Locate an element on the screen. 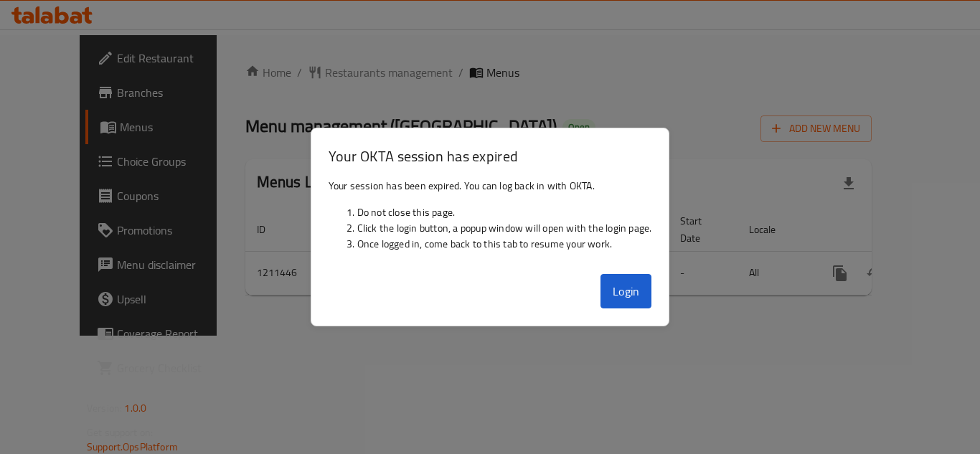 This screenshot has width=980, height=454. div: Your session has been expired. You can log back in with OKTA. is located at coordinates (490, 220).